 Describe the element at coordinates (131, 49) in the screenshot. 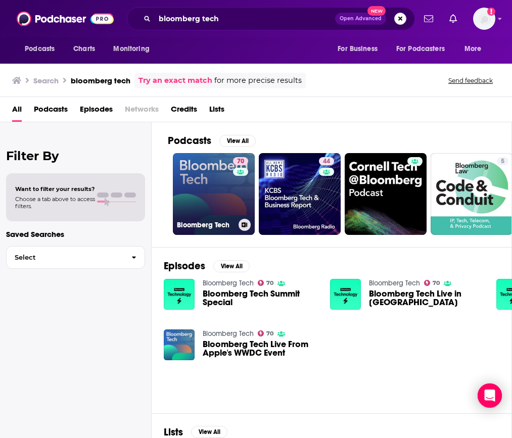

I see `span: Monitoring` at that location.